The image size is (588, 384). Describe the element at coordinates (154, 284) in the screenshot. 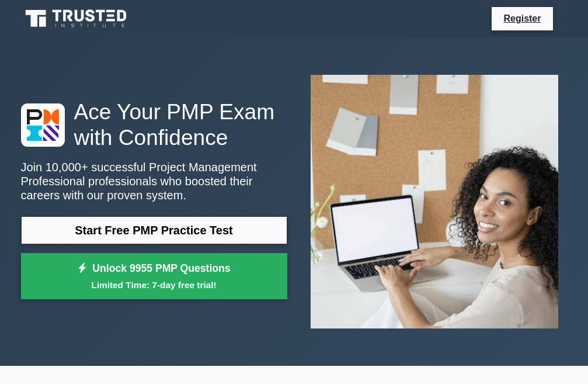

I see `small: Limited Time: 7-day free trial!` at that location.